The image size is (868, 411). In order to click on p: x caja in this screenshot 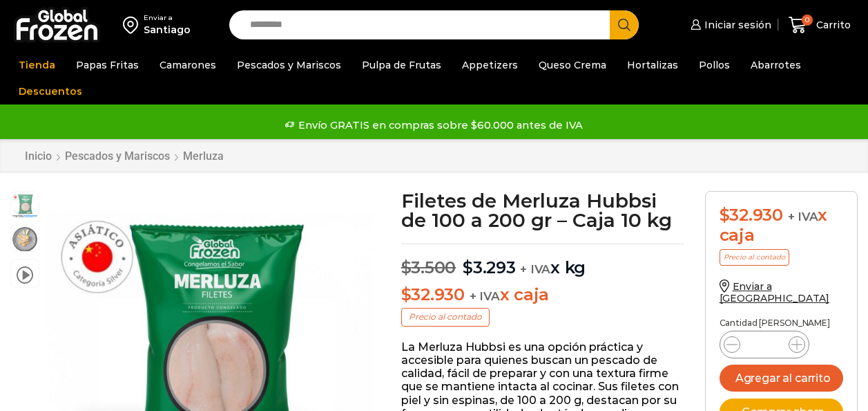, I will do `click(543, 294)`.